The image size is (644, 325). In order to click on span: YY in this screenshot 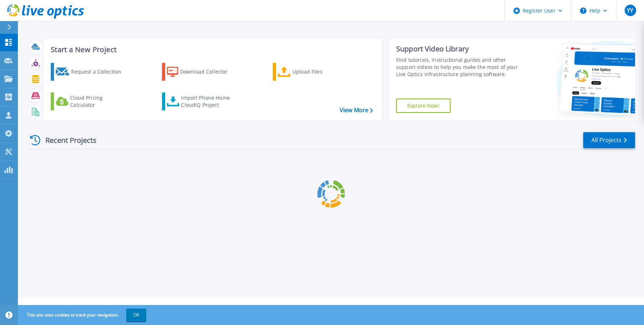, I will do `click(630, 10)`.